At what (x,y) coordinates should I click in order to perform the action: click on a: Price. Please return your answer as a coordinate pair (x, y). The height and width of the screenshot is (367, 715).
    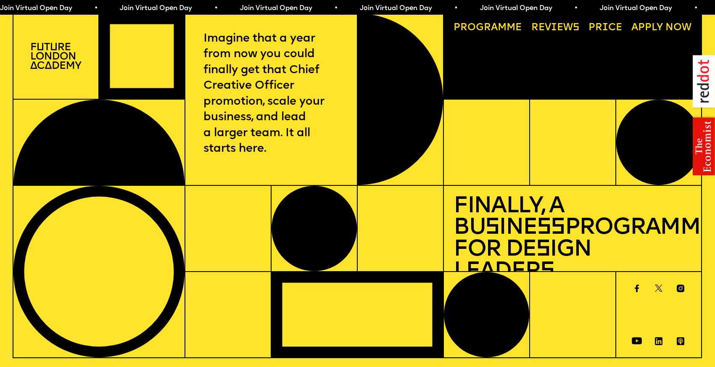
    Looking at the image, I should click on (605, 28).